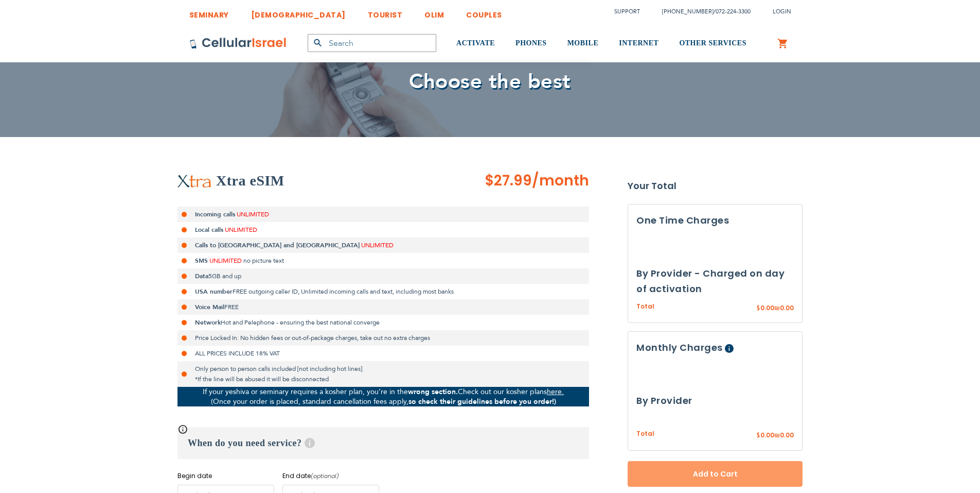 This screenshot has width=980, height=493. Describe the element at coordinates (561, 181) in the screenshot. I see `span: /month` at that location.